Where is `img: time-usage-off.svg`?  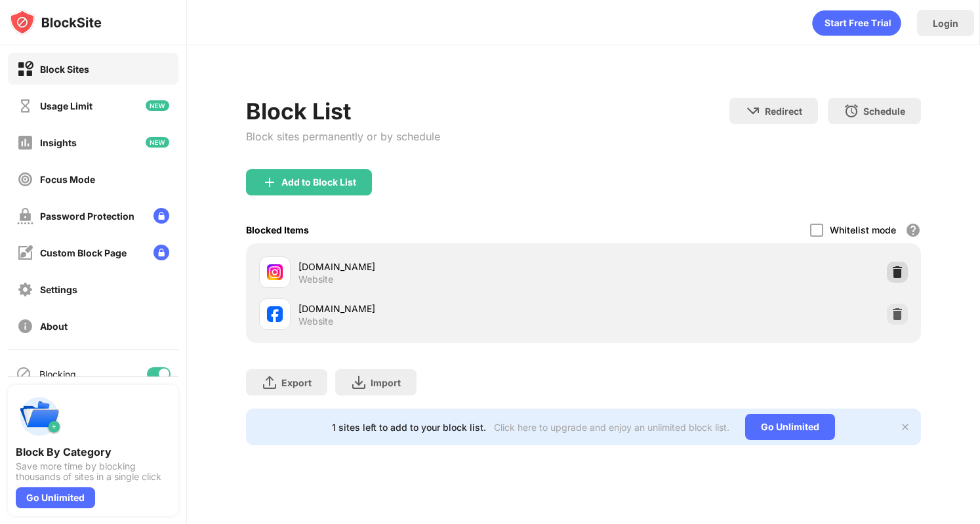 img: time-usage-off.svg is located at coordinates (25, 105).